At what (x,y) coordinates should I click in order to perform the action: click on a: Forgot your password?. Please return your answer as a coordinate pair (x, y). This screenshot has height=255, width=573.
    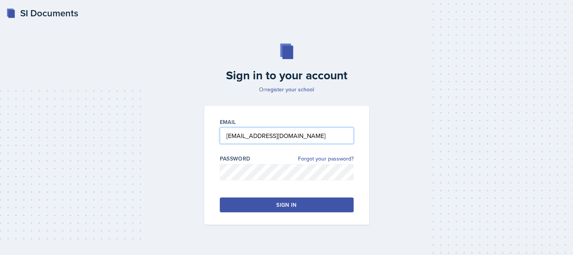
    Looking at the image, I should click on (325, 159).